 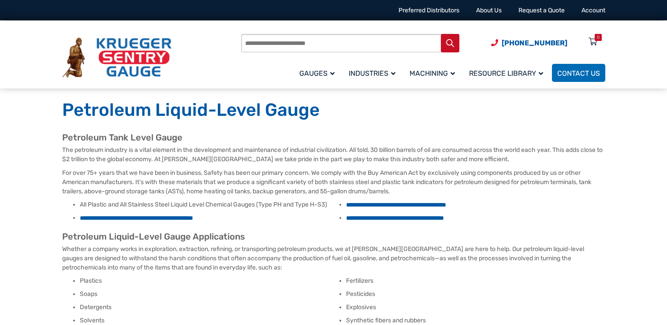 I want to click on span: Gauges, so click(x=317, y=73).